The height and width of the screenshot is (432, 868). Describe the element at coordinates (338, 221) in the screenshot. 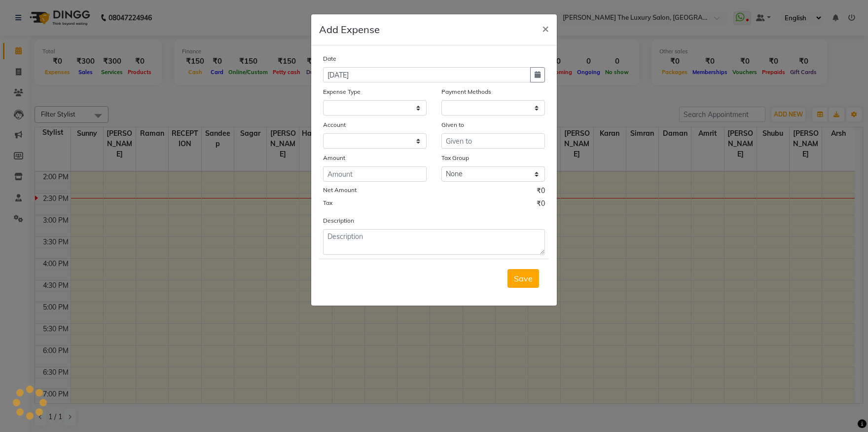

I see `label: Description` at that location.